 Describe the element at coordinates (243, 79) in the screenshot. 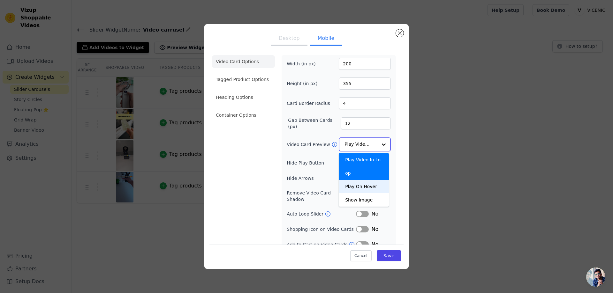

I see `li: Tagged Product Options` at that location.